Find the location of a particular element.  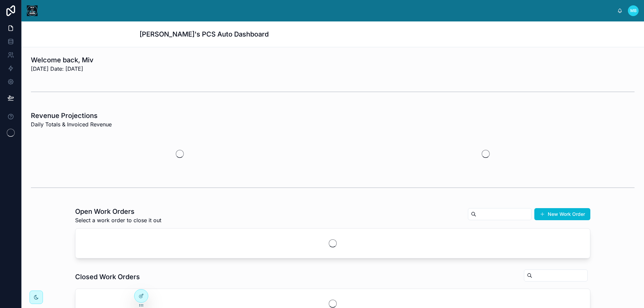

h1: Revenue Projections is located at coordinates (71, 116).